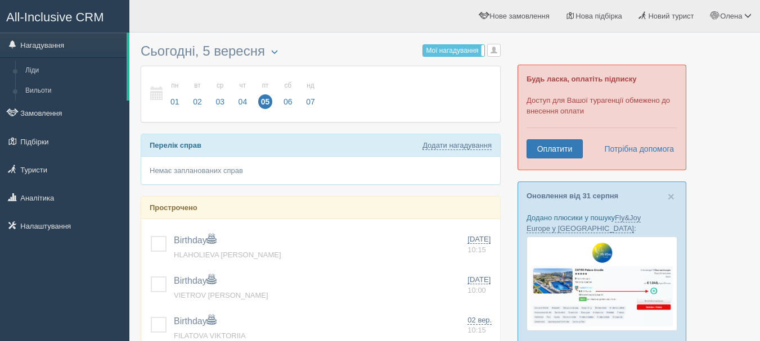  Describe the element at coordinates (481, 326) in the screenshot. I see `a: 02 вер. 10:15` at that location.